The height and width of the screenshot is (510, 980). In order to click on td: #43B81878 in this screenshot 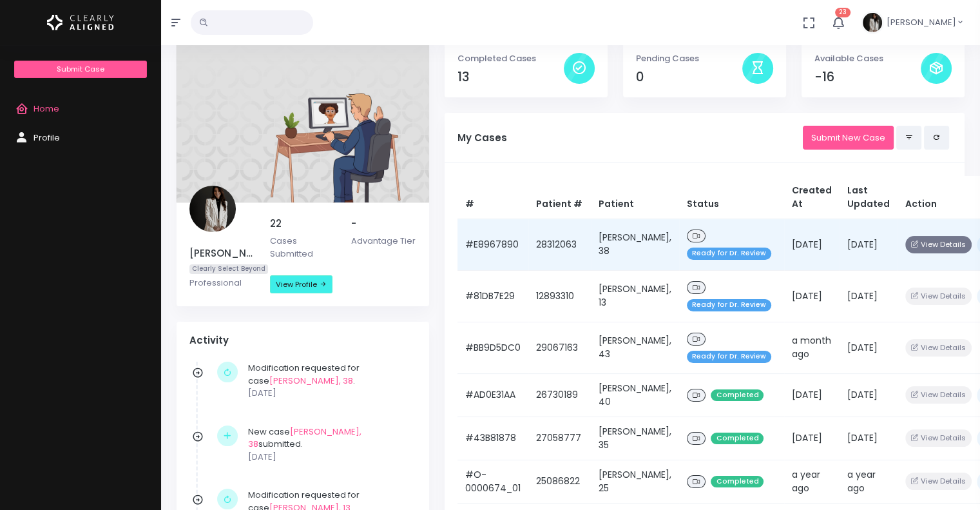, I will do `click(493, 437)`.